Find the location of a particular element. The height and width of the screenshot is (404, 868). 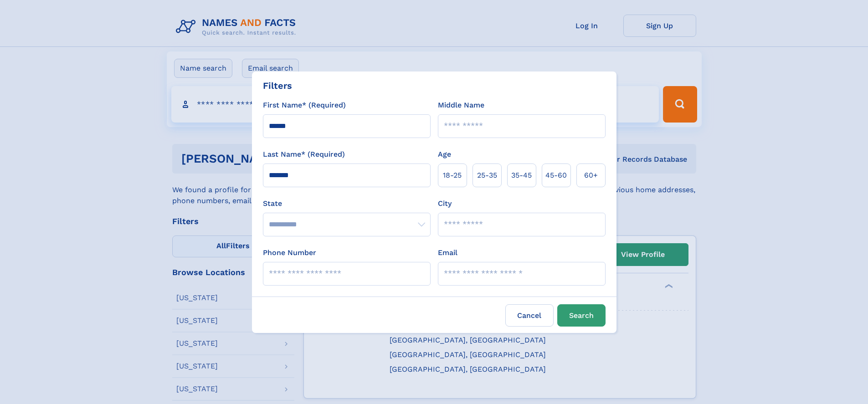

label: Phone Number is located at coordinates (289, 253).